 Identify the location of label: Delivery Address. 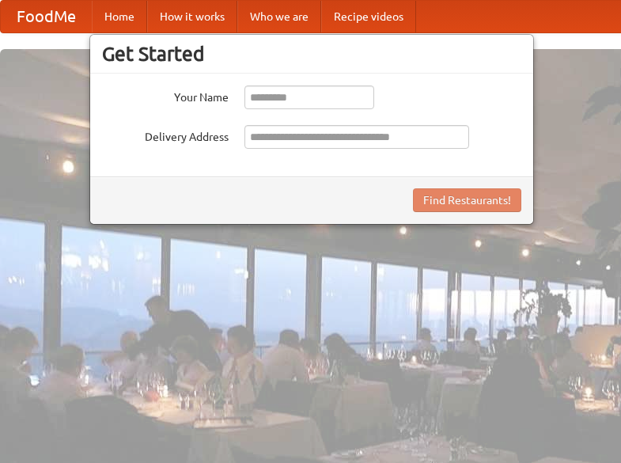
(165, 134).